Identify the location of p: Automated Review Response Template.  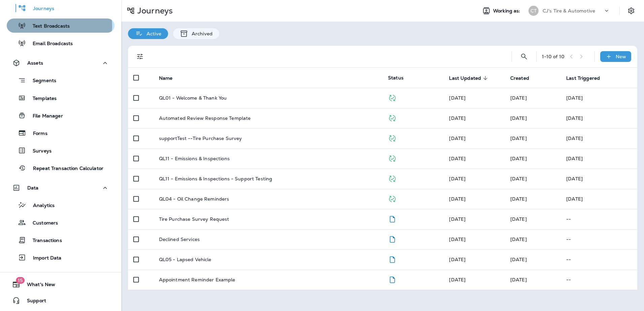
(205, 118).